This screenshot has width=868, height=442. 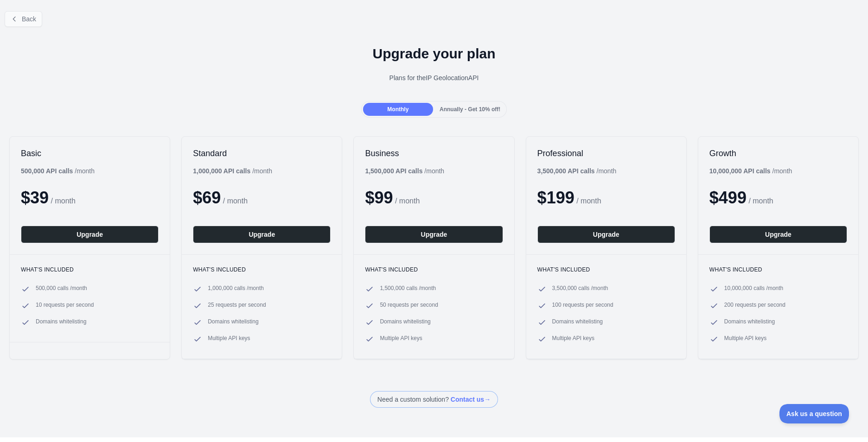 I want to click on b: 3,500,000 API calls, so click(x=566, y=171).